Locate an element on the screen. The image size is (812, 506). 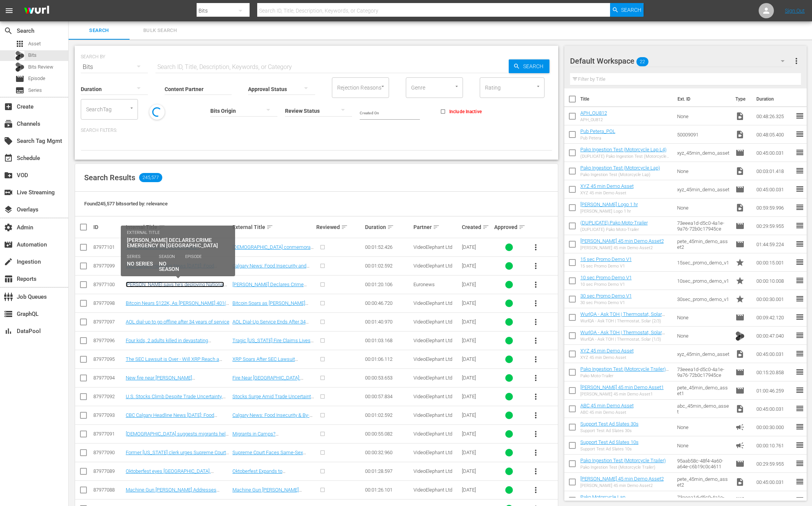
td: 00:29:59.955 is located at coordinates (774, 463).